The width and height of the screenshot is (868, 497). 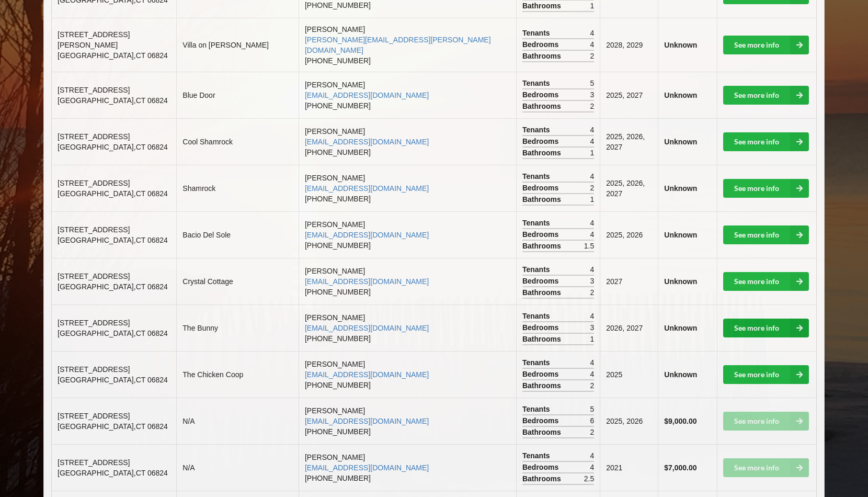 I want to click on td: 2028, 2029, so click(x=628, y=44).